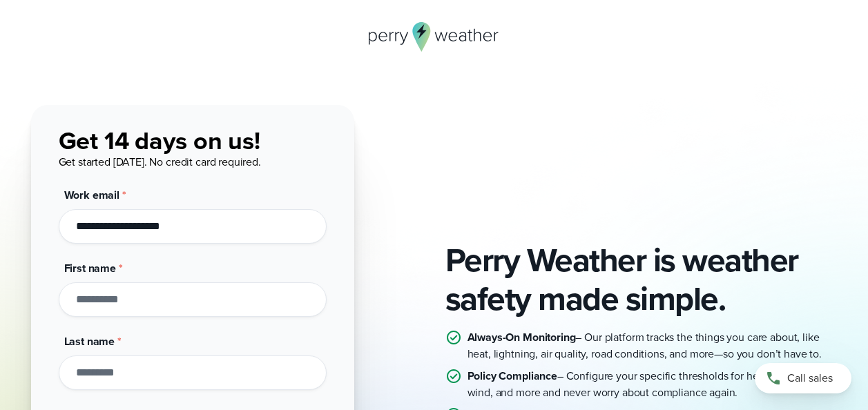 The height and width of the screenshot is (410, 868). Describe the element at coordinates (521, 337) in the screenshot. I see `strong: Always-On Monitoring` at that location.